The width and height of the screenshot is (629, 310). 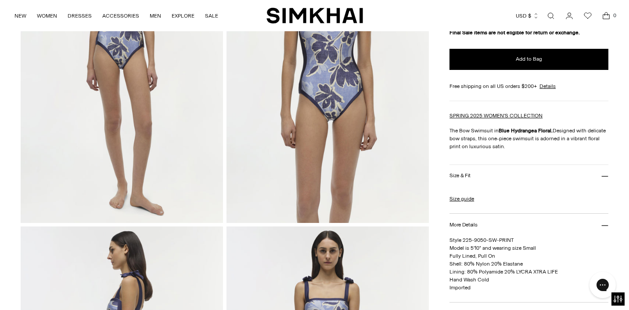 What do you see at coordinates (515, 33) in the screenshot?
I see `strong: Final Sale items are not eligible for return or exchange.` at bounding box center [515, 33].